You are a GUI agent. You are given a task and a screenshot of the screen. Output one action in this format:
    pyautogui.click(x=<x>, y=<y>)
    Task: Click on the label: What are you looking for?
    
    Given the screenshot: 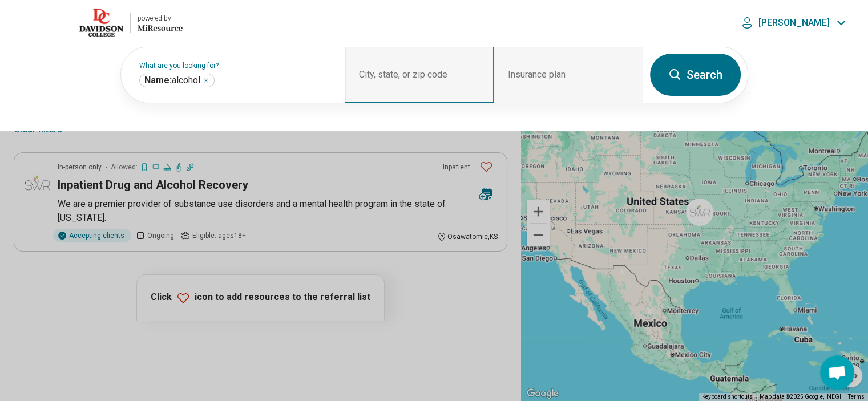 What is the action you would take?
    pyautogui.click(x=235, y=65)
    